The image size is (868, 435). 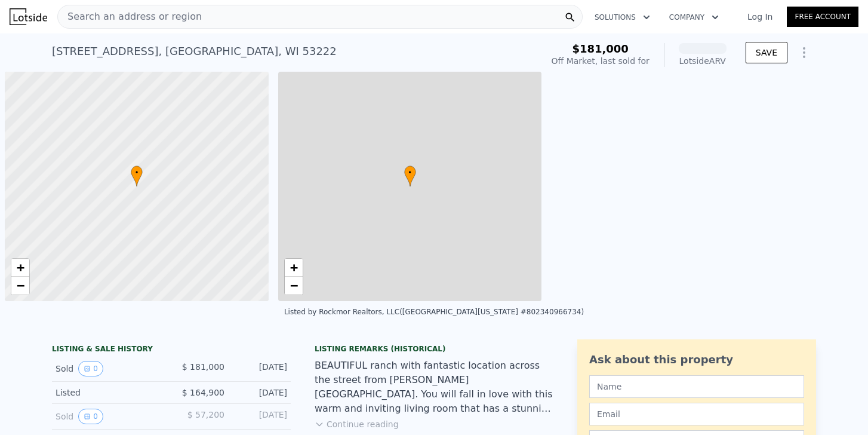 I want to click on a: Log In, so click(x=760, y=17).